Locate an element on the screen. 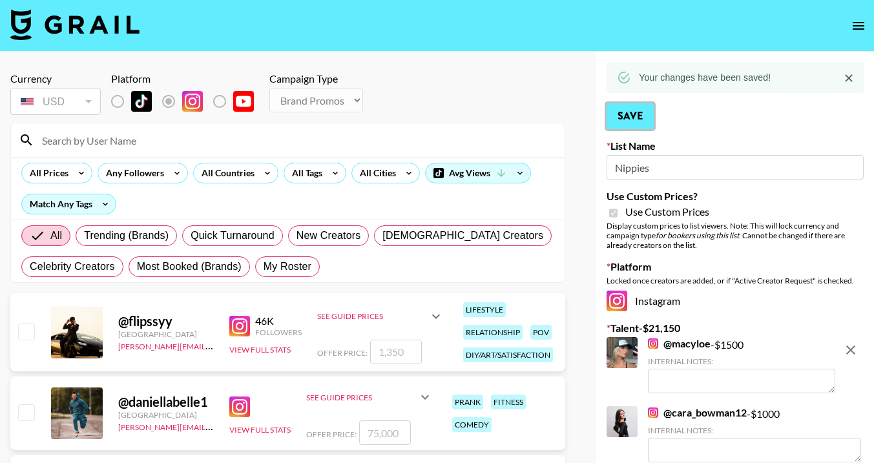 The height and width of the screenshot is (463, 874). div: Locked once creators are added, or if "Active Creator Request" is checked. is located at coordinates (735, 280).